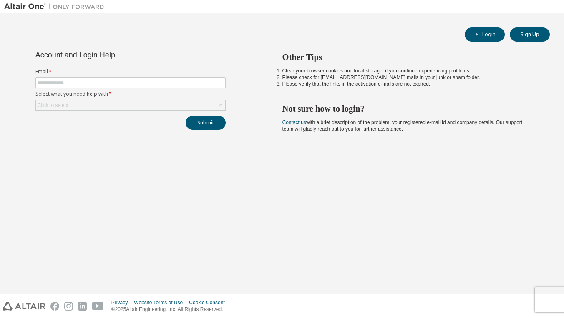  I want to click on img: Altair One, so click(56, 7).